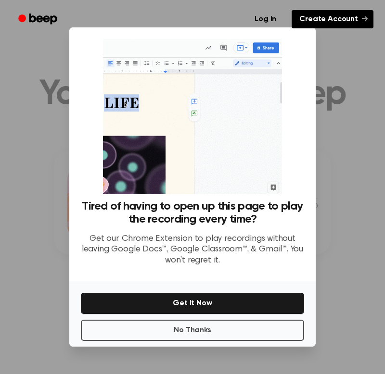  I want to click on p: Get our Chrome Extension to play recordings without leaving Google Docs™, Google Classroom™, & Gm..., so click(192, 250).